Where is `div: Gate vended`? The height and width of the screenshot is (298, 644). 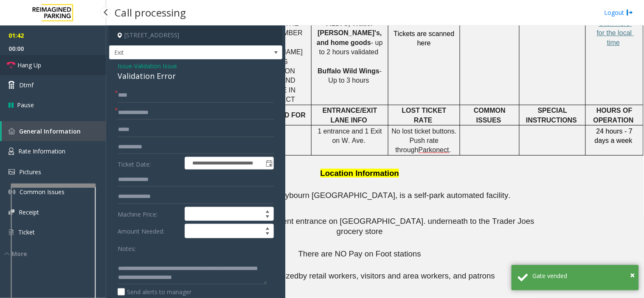 div: Gate vended is located at coordinates (582, 275).